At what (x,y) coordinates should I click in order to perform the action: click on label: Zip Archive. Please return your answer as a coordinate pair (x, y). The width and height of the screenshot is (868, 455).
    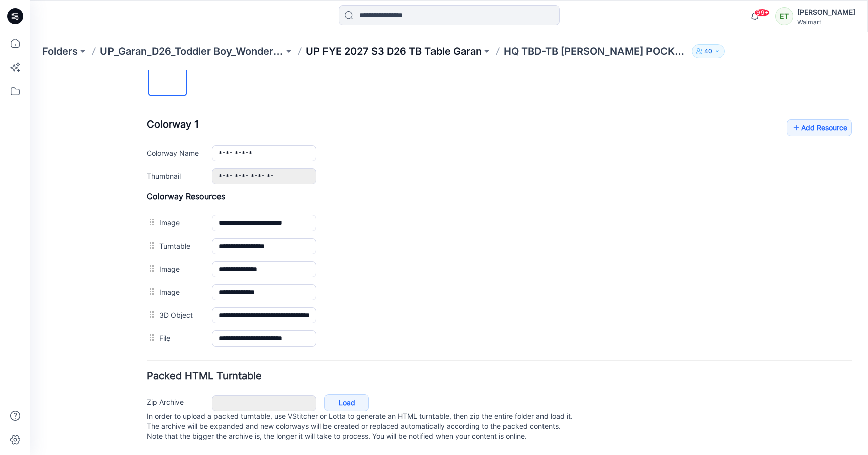
    Looking at the image, I should click on (144, 331).